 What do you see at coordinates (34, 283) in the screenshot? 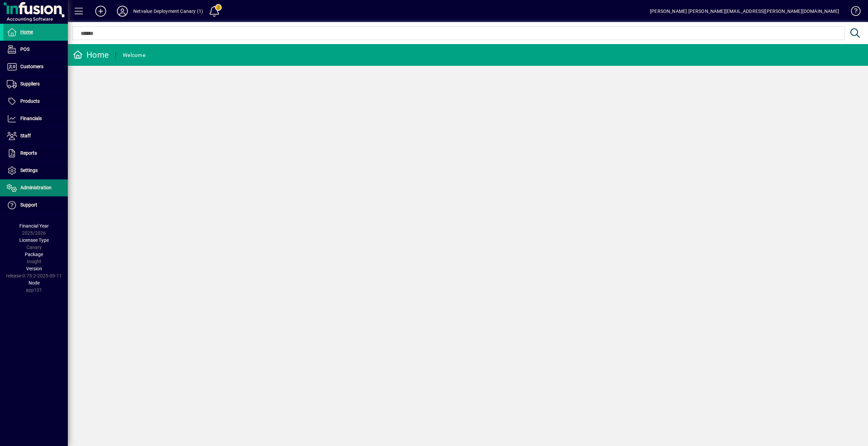
I see `span: Node` at bounding box center [34, 283].